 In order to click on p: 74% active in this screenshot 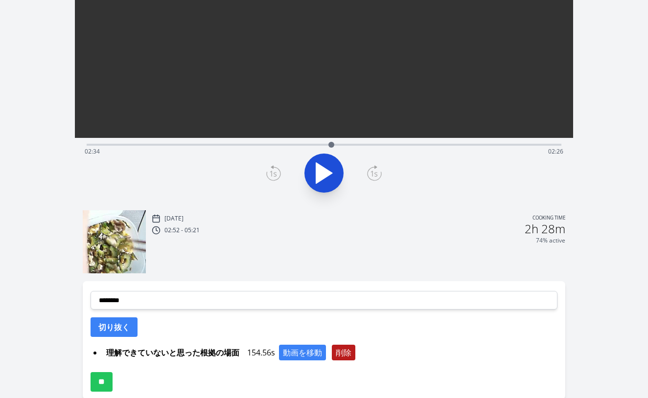, I will do `click(551, 241)`.